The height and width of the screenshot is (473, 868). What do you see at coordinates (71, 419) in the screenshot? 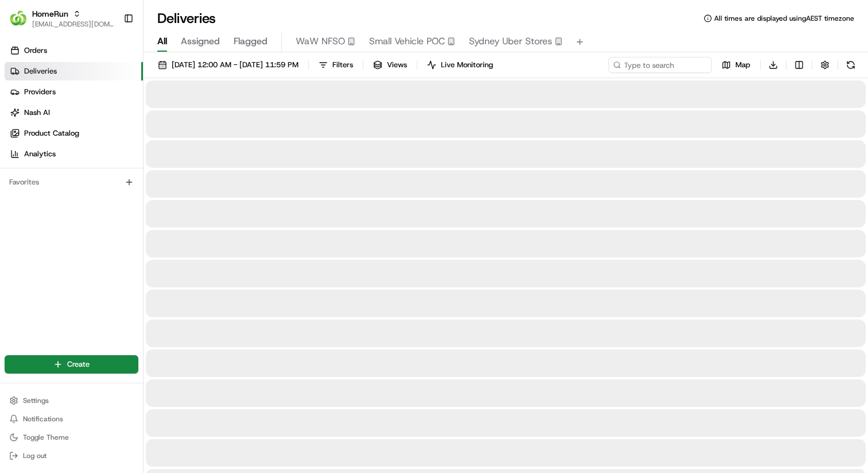
I see `button: Notifications` at bounding box center [71, 419].